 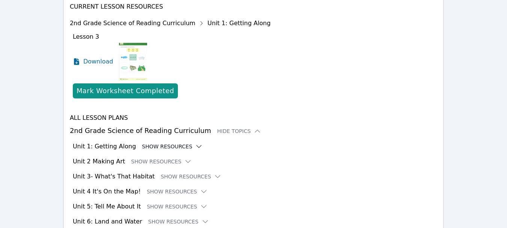 What do you see at coordinates (125, 91) in the screenshot?
I see `div: Mark Worksheet Completed` at bounding box center [125, 91].